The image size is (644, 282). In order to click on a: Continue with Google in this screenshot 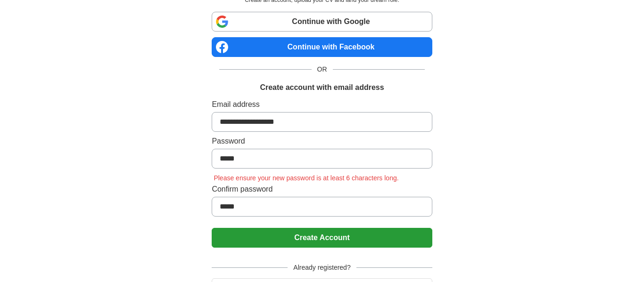, I will do `click(321, 21)`.